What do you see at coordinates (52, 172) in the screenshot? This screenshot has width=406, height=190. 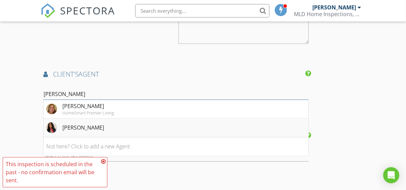 I see `div: This inspection is scheduled in the past - no confirmation email will be sent.` at bounding box center [52, 172].